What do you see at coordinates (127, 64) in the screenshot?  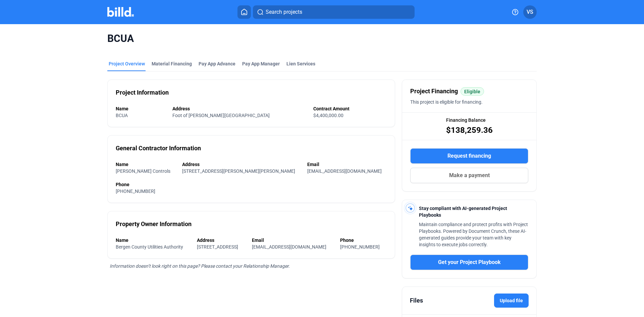 I see `div: Project Overview` at bounding box center [127, 64].